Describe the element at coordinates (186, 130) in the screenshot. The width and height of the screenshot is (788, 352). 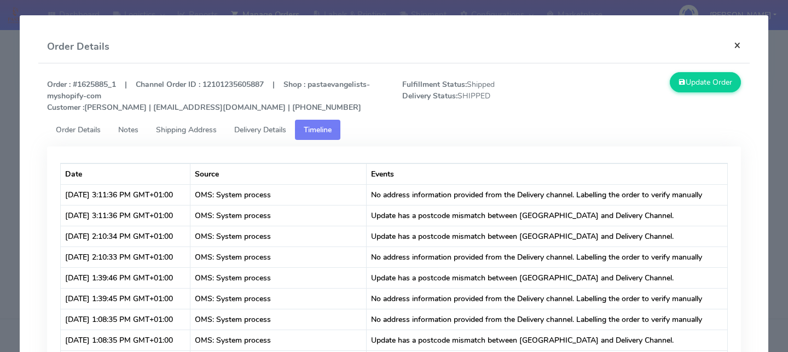
I see `span: Shipping Address` at that location.